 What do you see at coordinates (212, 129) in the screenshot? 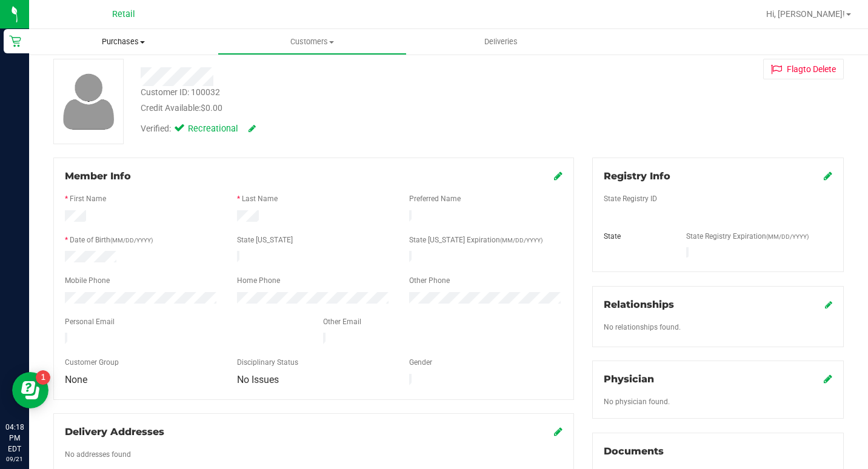
I see `span: Recreational` at bounding box center [212, 129].